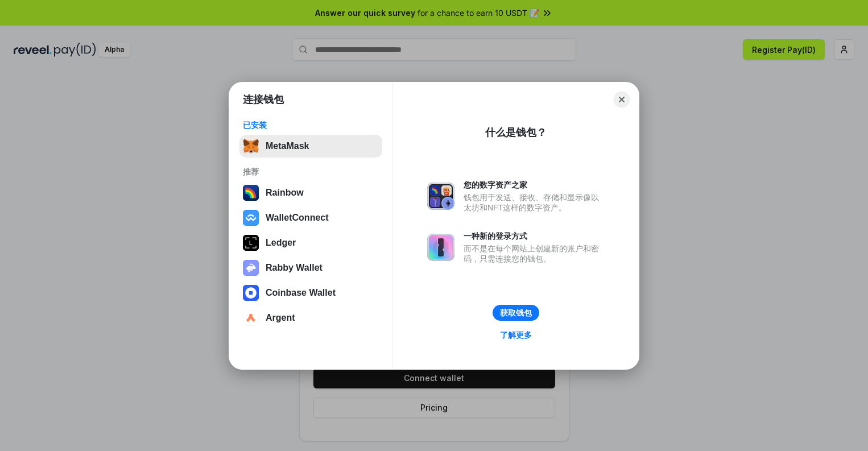 The height and width of the screenshot is (451, 868). Describe the element at coordinates (310, 318) in the screenshot. I see `button: Argent` at that location.